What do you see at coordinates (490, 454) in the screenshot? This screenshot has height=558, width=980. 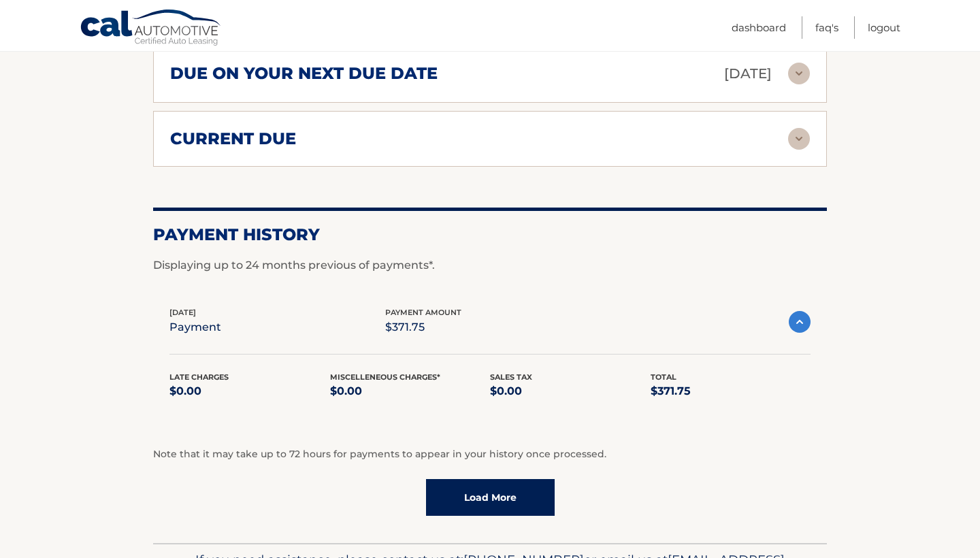 I see `p: Note that it may take up to 72 hours for payments to appear in your history once processed.` at bounding box center [490, 454].